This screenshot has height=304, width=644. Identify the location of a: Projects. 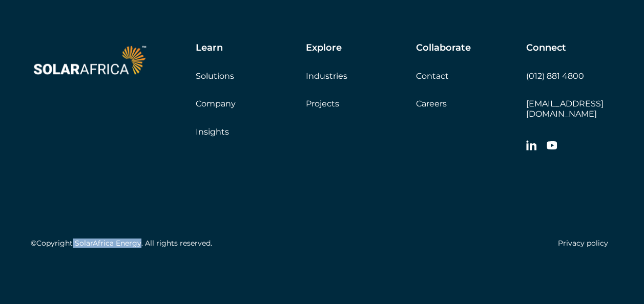
(322, 103).